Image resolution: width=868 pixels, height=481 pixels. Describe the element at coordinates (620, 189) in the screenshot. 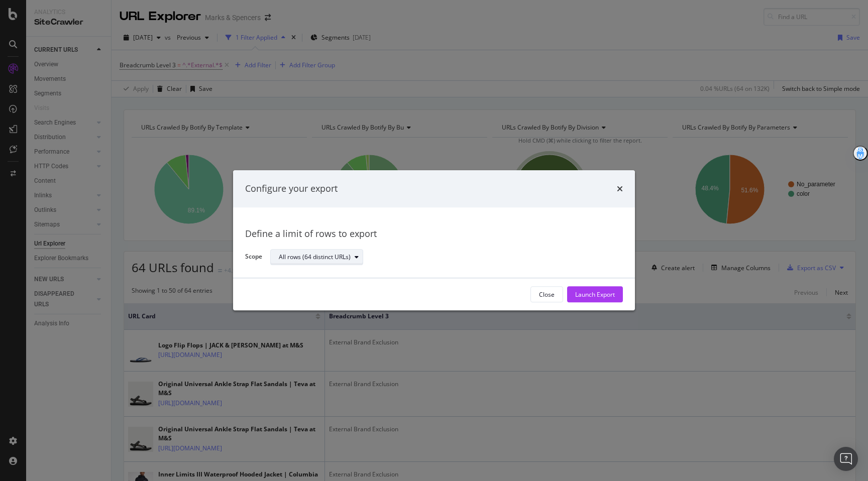

I see `div: times` at that location.